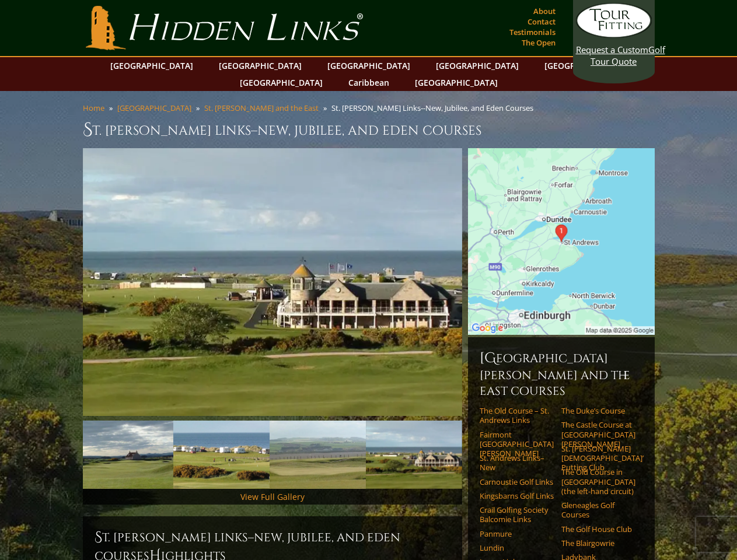  What do you see at coordinates (517, 548) in the screenshot?
I see `a: Lundin` at bounding box center [517, 548].